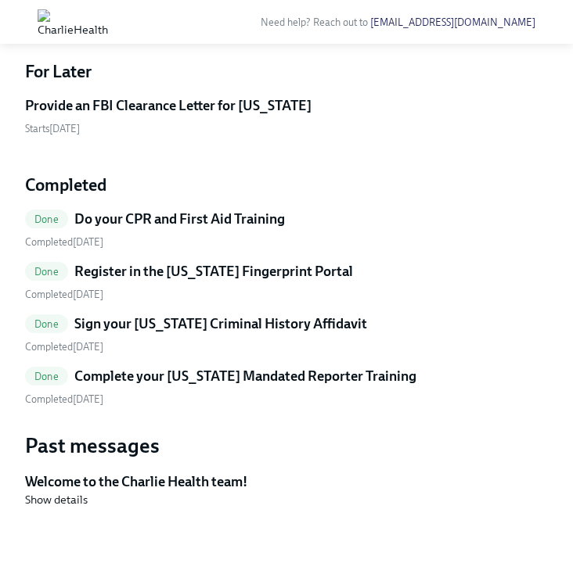 The width and height of the screenshot is (573, 570). Describe the element at coordinates (56, 500) in the screenshot. I see `button: Show details` at that location.